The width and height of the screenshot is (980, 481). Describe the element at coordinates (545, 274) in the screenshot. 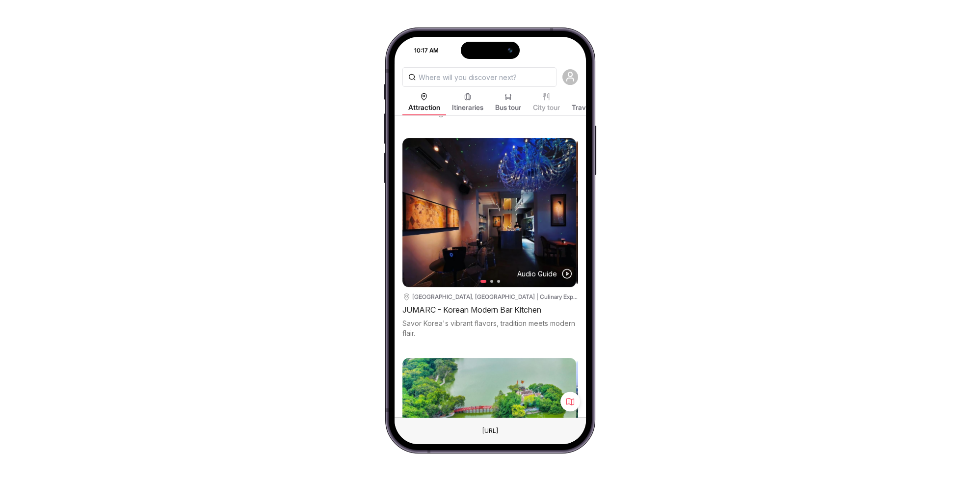

I see `button: Audio Guide` at that location.